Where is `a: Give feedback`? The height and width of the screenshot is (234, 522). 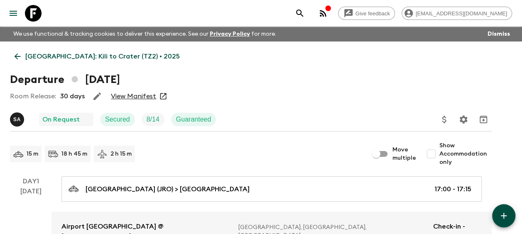
a: Give feedback is located at coordinates (366, 13).